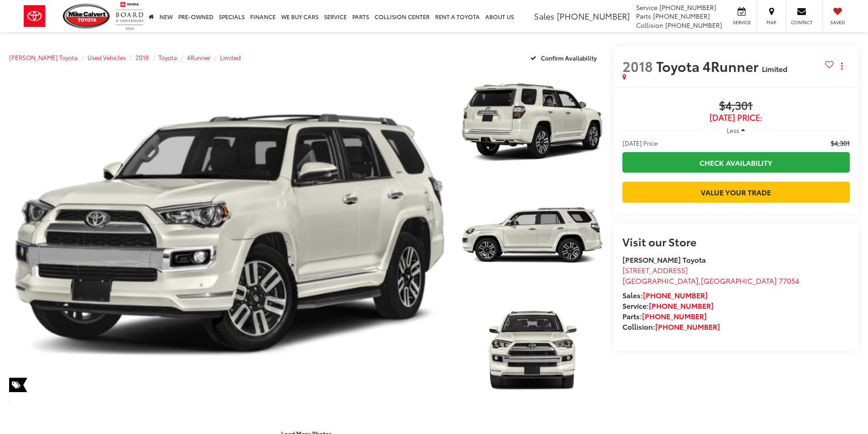  What do you see at coordinates (106, 57) in the screenshot?
I see `span: Used Vehicles` at bounding box center [106, 57].